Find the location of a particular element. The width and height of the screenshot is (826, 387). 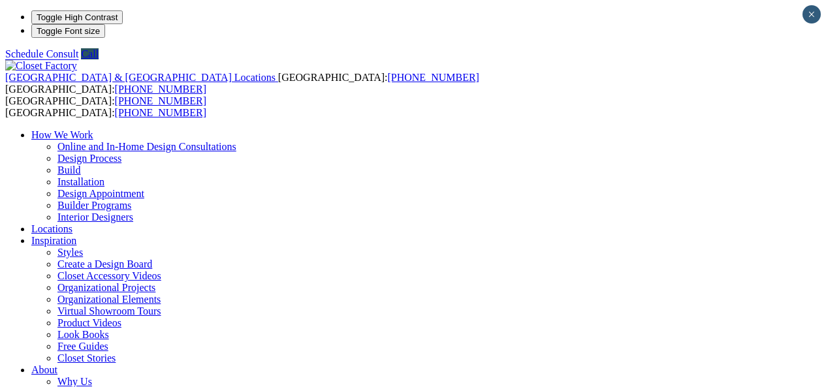

a: About is located at coordinates (44, 369).